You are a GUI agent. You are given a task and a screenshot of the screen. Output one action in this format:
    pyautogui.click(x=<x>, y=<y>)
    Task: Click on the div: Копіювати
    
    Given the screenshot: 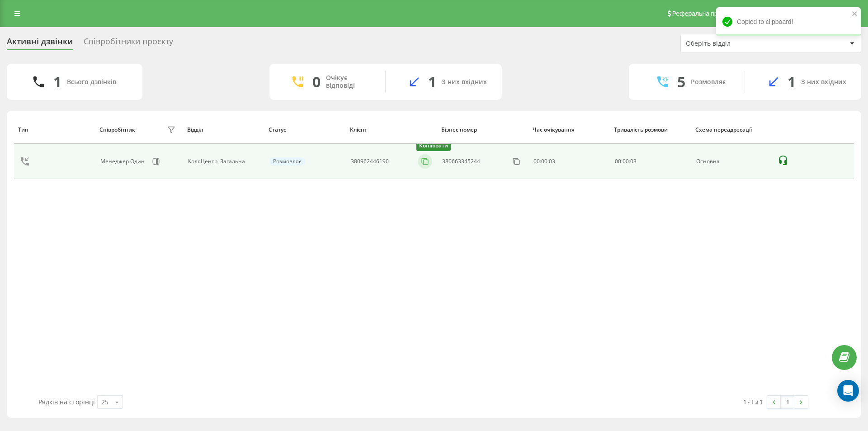 What is the action you would take?
    pyautogui.click(x=434, y=146)
    